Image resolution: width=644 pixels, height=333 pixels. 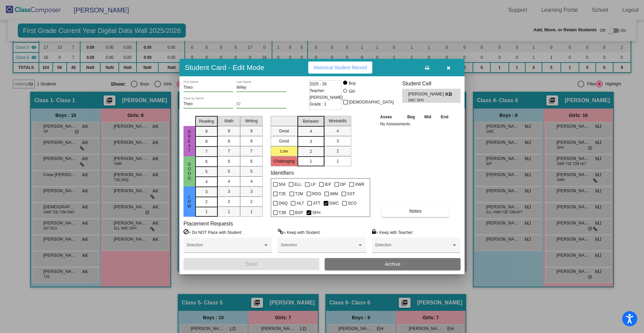 What do you see at coordinates (334, 194) in the screenshot?
I see `span: MIM` at bounding box center [334, 194].